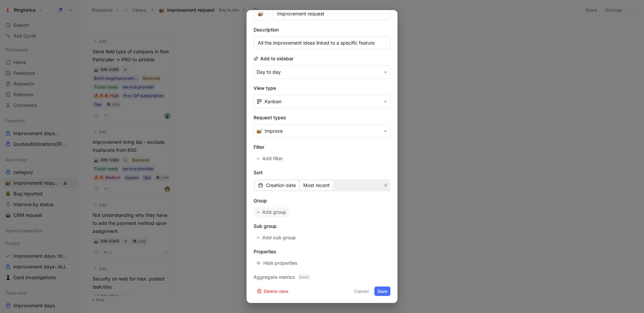  I want to click on div: Hide properties, so click(280, 263).